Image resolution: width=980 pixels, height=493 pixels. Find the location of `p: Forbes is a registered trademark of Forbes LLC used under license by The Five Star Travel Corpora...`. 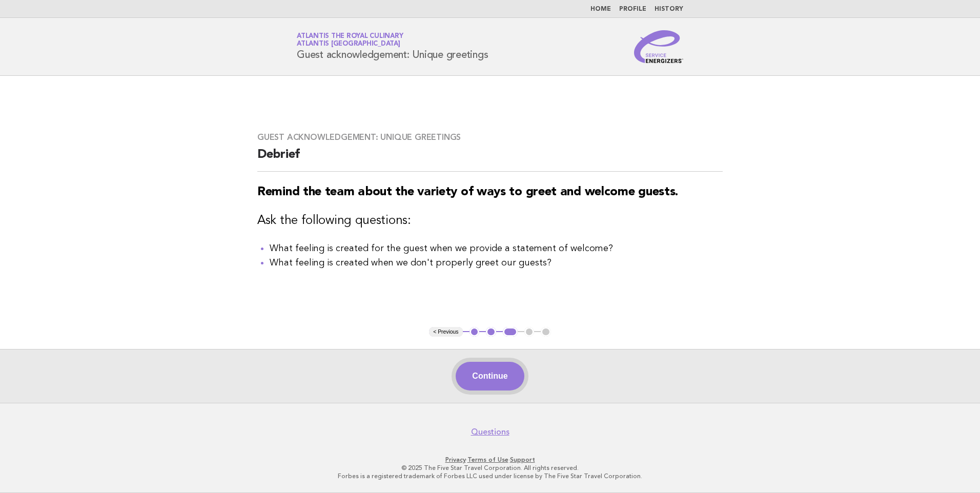

p: Forbes is a registered trademark of Forbes LLC used under license by The Five Star Travel Corpora... is located at coordinates (490, 476).